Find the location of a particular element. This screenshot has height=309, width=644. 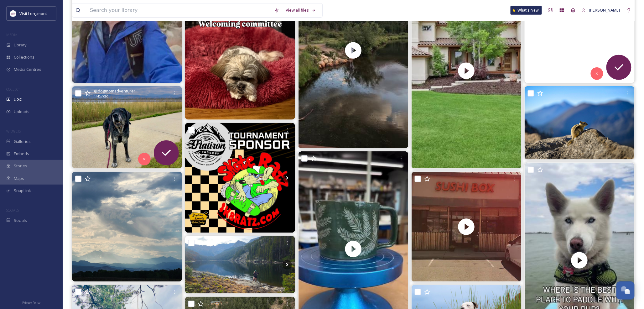

span: COLLECT is located at coordinates (13, 89).